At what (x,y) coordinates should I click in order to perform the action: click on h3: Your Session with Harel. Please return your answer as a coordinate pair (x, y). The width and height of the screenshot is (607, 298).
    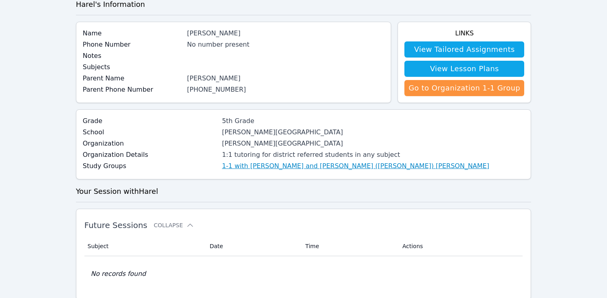
    Looking at the image, I should click on (303, 191).